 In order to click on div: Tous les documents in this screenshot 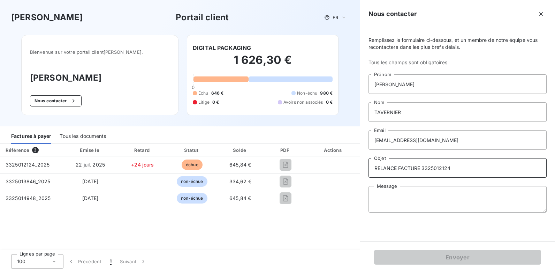, I will do `click(83, 136)`.